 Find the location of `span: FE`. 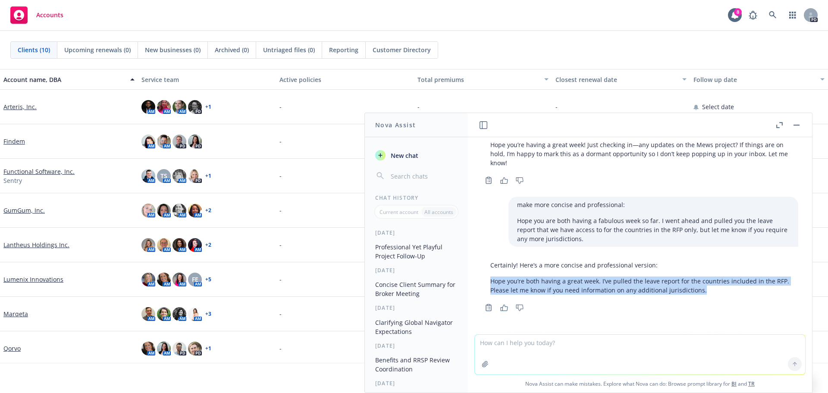

span: FE is located at coordinates (195, 279).